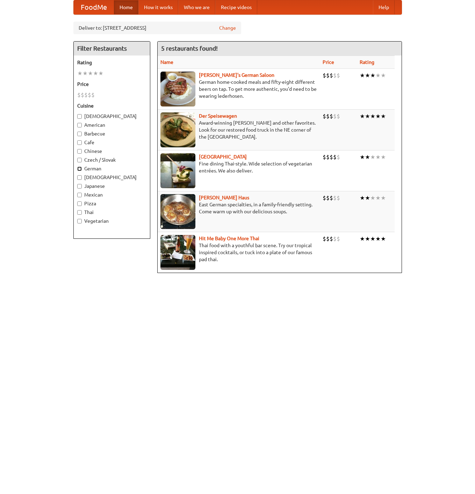  What do you see at coordinates (112, 204) in the screenshot?
I see `label: Pizza` at bounding box center [112, 204].